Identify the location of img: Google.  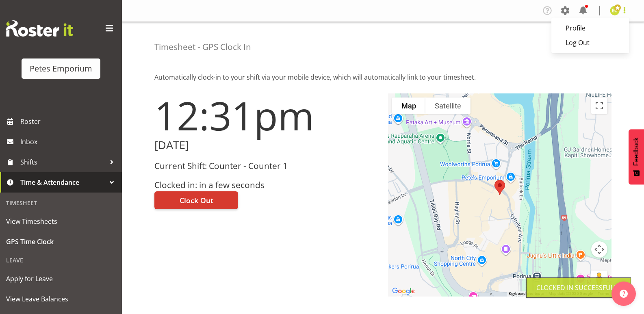
(403, 291).